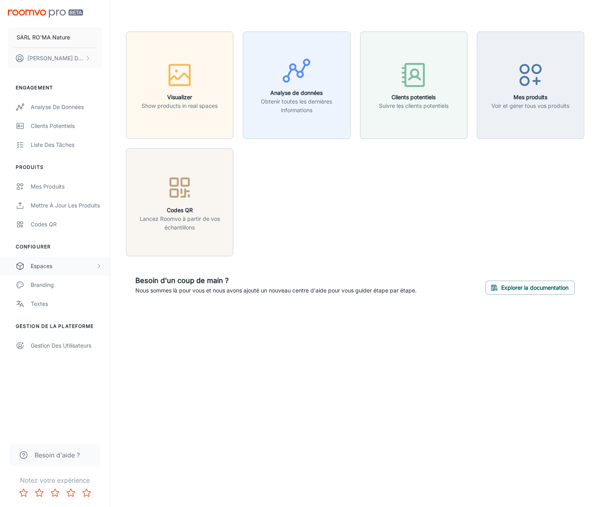 The height and width of the screenshot is (507, 600). I want to click on a: Clients potentielsSuivre les clients potentiels, so click(414, 85).